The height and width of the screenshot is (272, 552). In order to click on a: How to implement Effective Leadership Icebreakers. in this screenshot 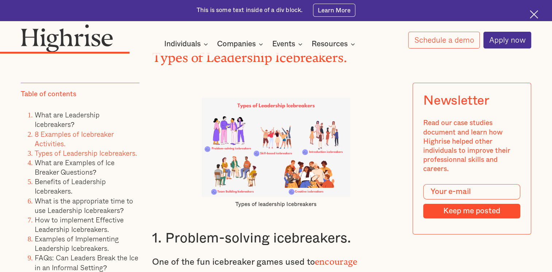, I will do `click(79, 224)`.